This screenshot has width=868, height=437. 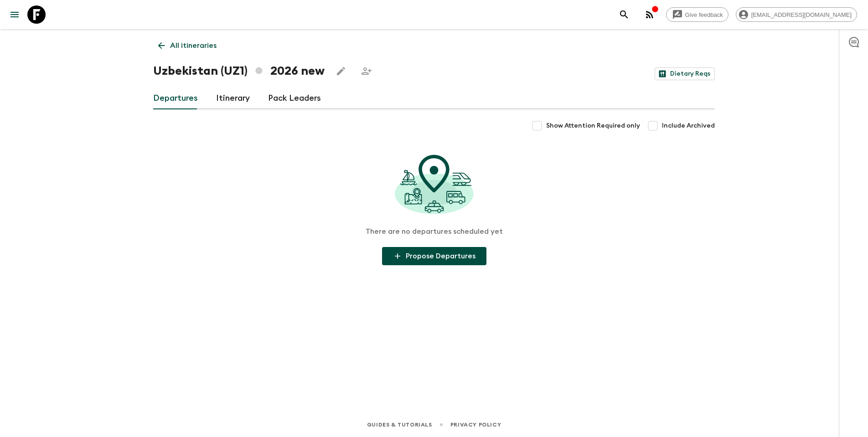 What do you see at coordinates (689, 126) in the screenshot?
I see `span: Include Archived` at bounding box center [689, 126].